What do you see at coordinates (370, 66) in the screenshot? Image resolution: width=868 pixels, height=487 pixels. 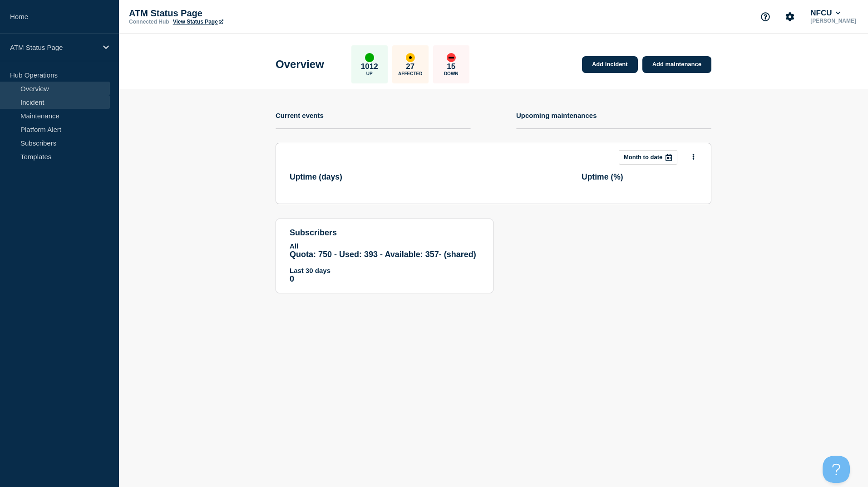 I see `p: 1012` at bounding box center [370, 66].